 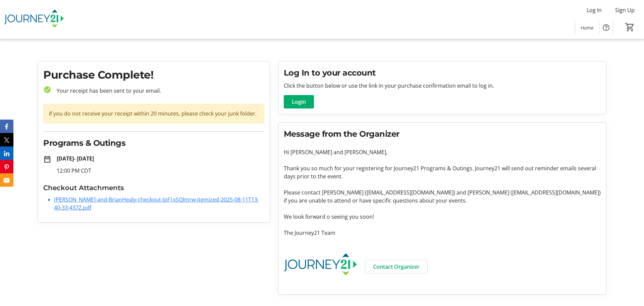 What do you see at coordinates (320, 265) in the screenshot?
I see `img: Journey21 logo` at bounding box center [320, 265].